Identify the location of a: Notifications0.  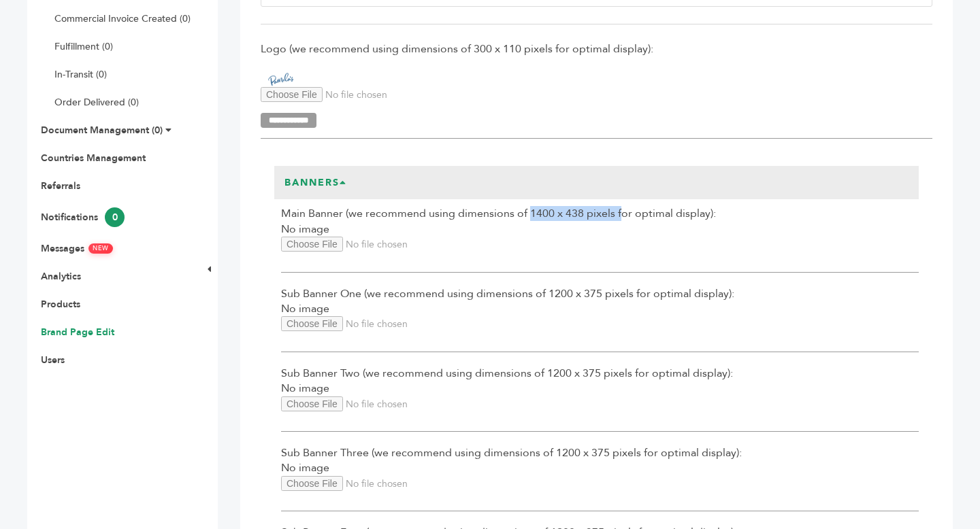
(83, 217).